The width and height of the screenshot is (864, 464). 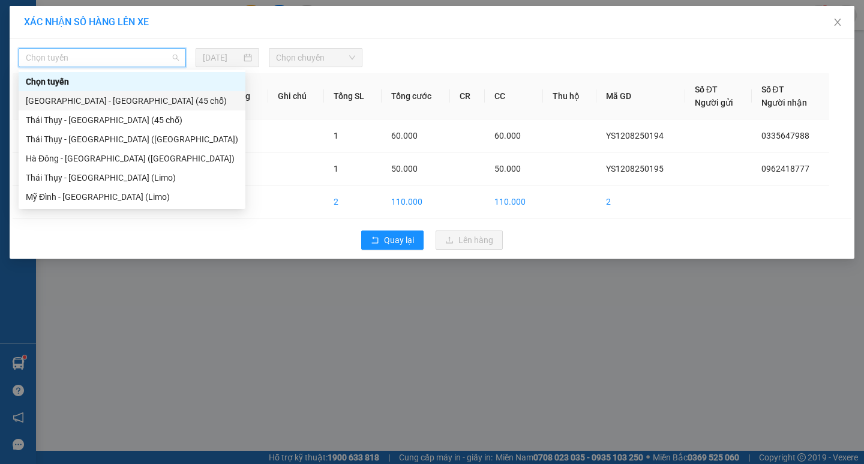 What do you see at coordinates (94, 86) in the screenshot?
I see `span: 0388467105` at bounding box center [94, 86].